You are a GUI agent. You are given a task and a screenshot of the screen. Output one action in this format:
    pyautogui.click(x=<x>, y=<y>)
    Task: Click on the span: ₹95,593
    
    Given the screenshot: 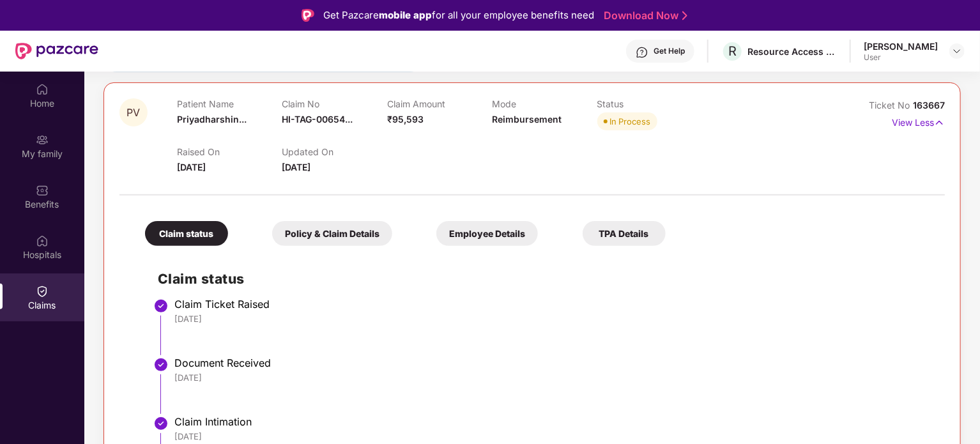 What is the action you would take?
    pyautogui.click(x=405, y=119)
    